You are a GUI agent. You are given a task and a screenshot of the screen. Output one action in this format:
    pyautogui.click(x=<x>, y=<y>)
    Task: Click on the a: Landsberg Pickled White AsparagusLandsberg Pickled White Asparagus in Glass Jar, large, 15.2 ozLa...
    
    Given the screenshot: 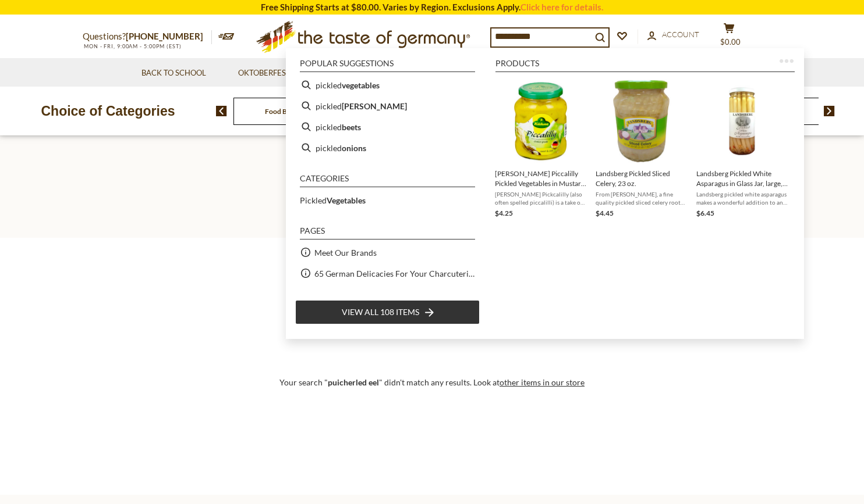 What is the action you would take?
    pyautogui.click(x=742, y=148)
    